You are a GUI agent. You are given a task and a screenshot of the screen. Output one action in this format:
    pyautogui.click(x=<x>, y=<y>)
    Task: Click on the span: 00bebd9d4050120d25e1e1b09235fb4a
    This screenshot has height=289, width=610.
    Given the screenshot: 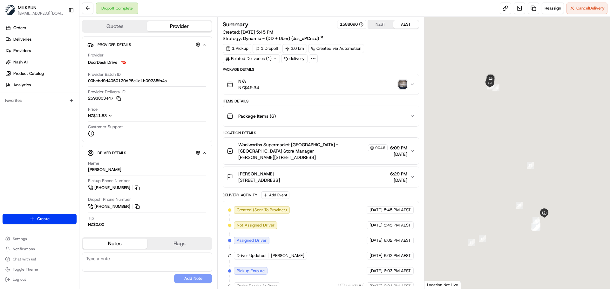 What is the action you would take?
    pyautogui.click(x=127, y=81)
    